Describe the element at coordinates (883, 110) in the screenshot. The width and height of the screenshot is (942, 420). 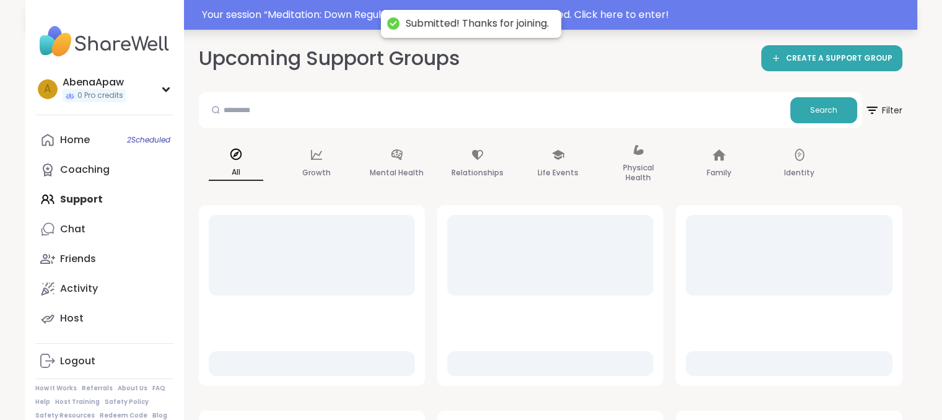
I see `span: Filter` at that location.